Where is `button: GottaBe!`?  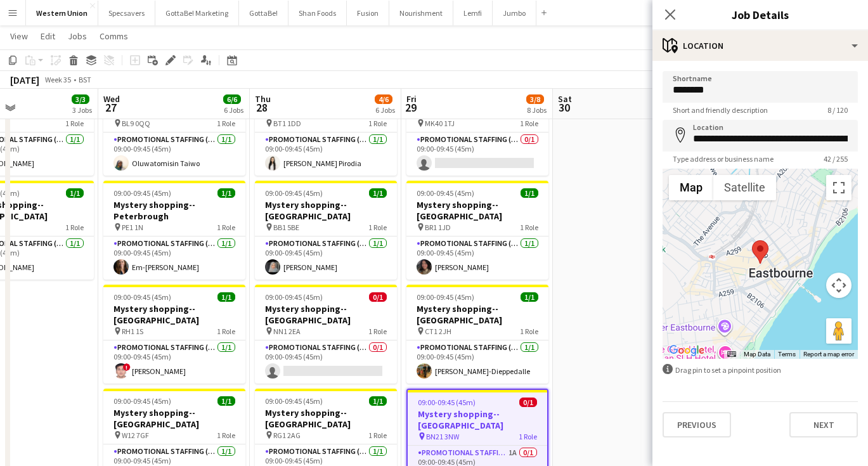 button: GottaBe! is located at coordinates (264, 13).